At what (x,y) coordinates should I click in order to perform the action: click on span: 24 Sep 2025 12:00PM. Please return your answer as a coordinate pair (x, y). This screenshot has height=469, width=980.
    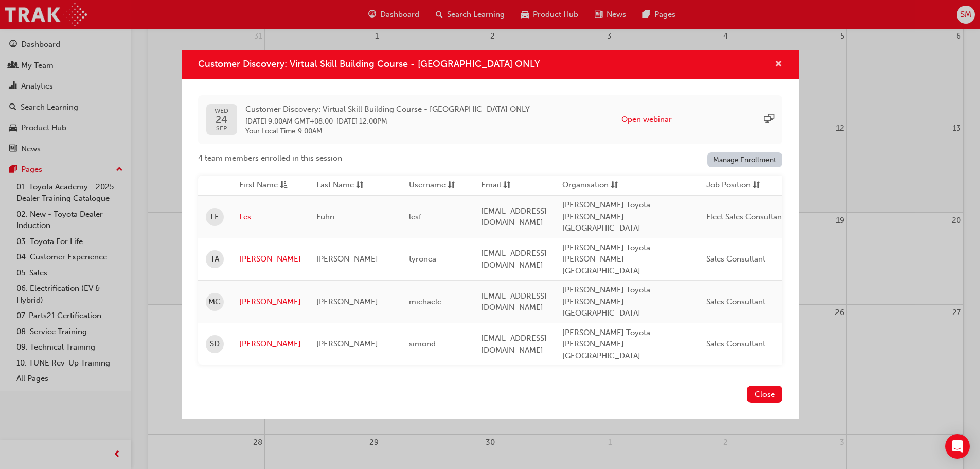
    Looking at the image, I should click on (361, 121).